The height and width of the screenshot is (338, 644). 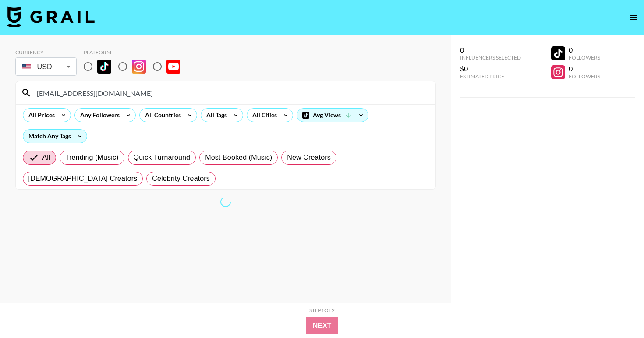 I want to click on span: Most Booked (Music), so click(x=238, y=157).